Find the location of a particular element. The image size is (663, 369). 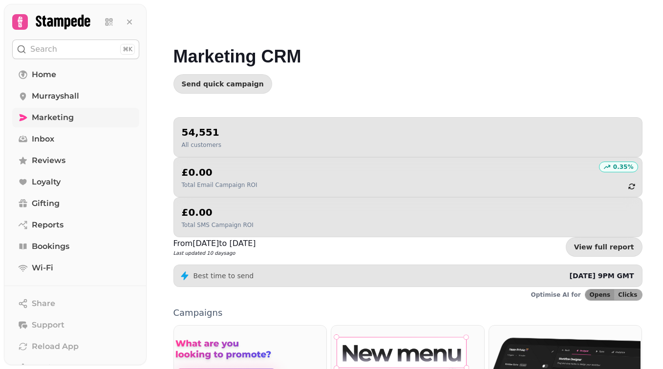

a: View full report is located at coordinates (604, 247).